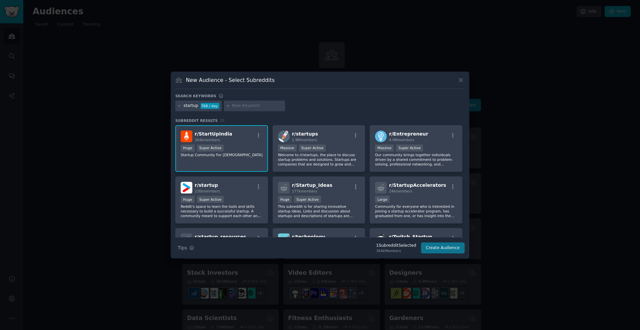  I want to click on div: 364k Members, so click(396, 251).